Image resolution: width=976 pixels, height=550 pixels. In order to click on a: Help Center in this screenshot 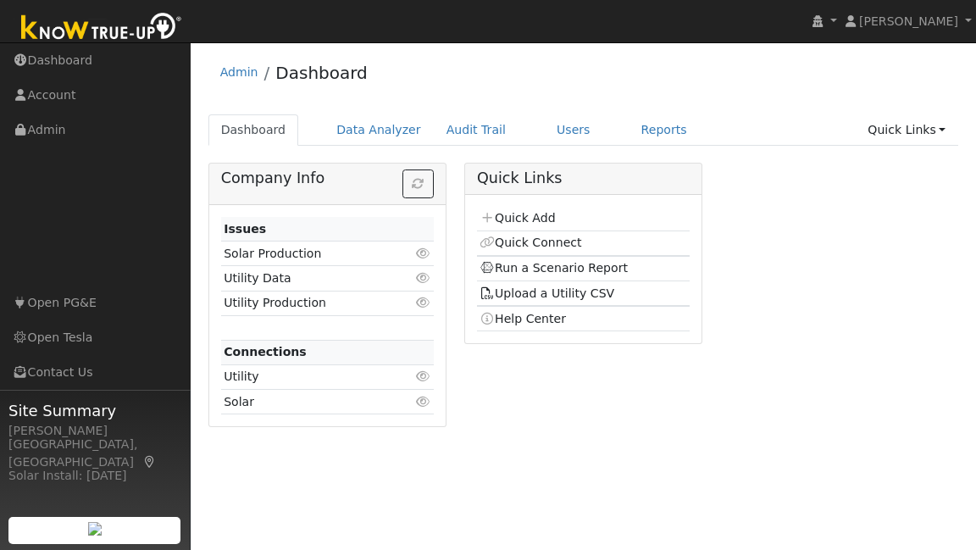, I will do `click(523, 319)`.